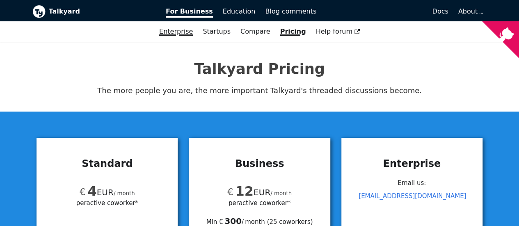 The image size is (519, 226). Describe the element at coordinates (217, 32) in the screenshot. I see `a: Startups` at that location.